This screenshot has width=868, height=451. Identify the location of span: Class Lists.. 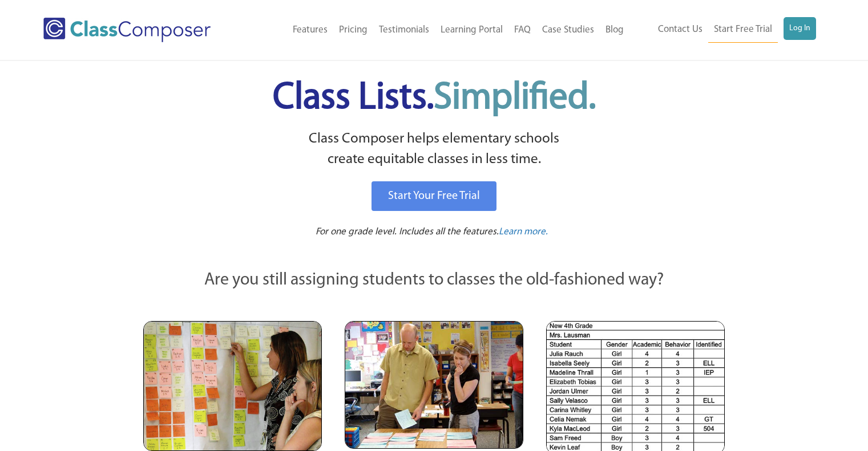
(434, 98).